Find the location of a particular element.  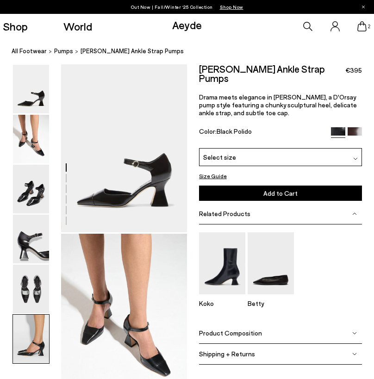

img: Francine Ankle Strap Pumps - Image 6 is located at coordinates (31, 339).